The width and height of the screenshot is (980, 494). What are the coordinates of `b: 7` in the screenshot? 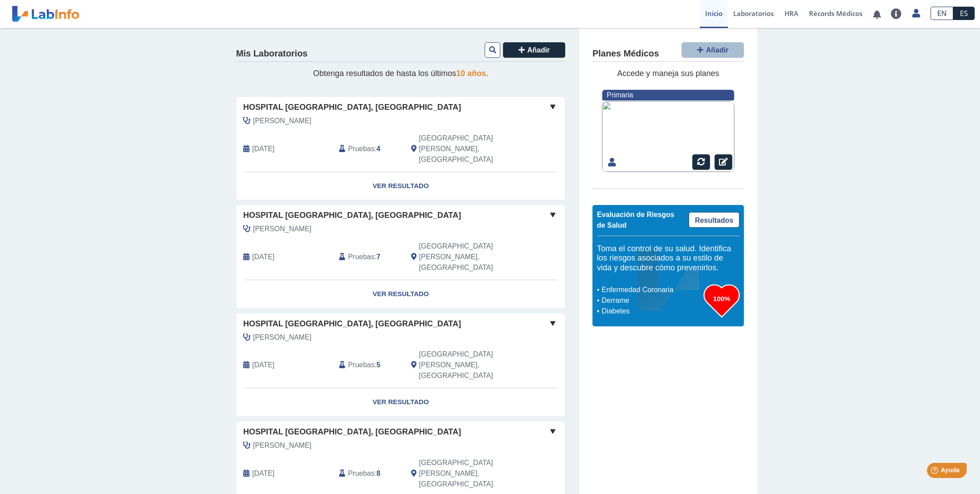 It's located at (378, 256).